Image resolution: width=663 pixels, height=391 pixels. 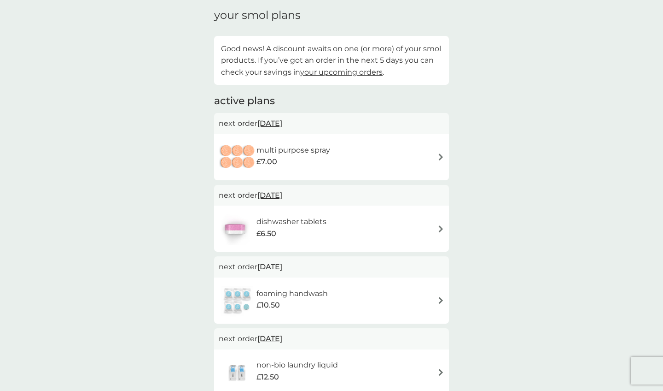 What do you see at coordinates (332, 60) in the screenshot?
I see `p: Good news! A discount awaits on one (or more) of your smol products. If you’ve got an order in th...` at bounding box center [332, 60].